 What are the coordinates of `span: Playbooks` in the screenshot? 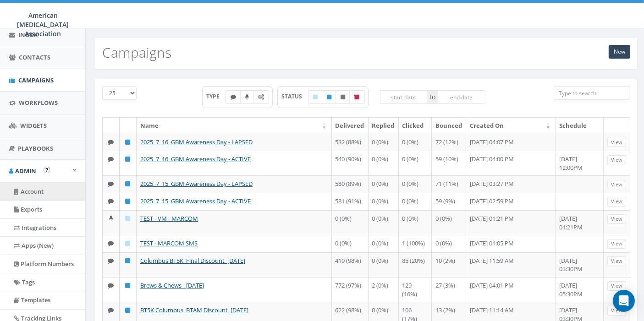 It's located at (35, 148).